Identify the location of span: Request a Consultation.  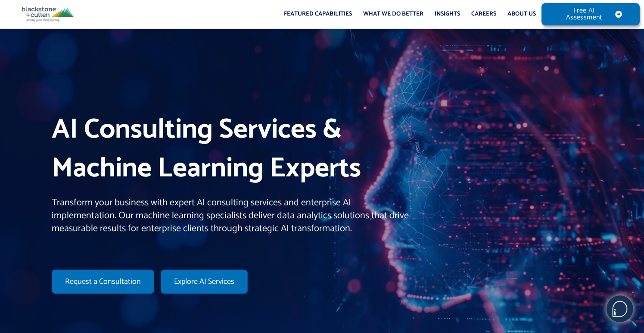
(103, 282).